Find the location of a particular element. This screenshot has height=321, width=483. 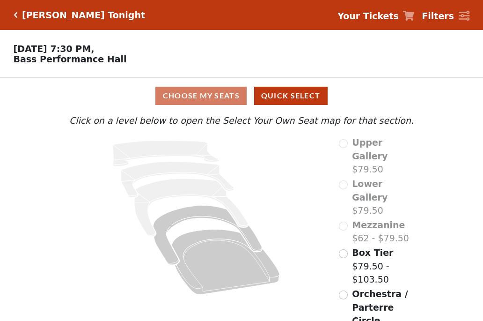

path: Orchestra / Parterre Circle - Seats Available: 559 is located at coordinates (226, 262).